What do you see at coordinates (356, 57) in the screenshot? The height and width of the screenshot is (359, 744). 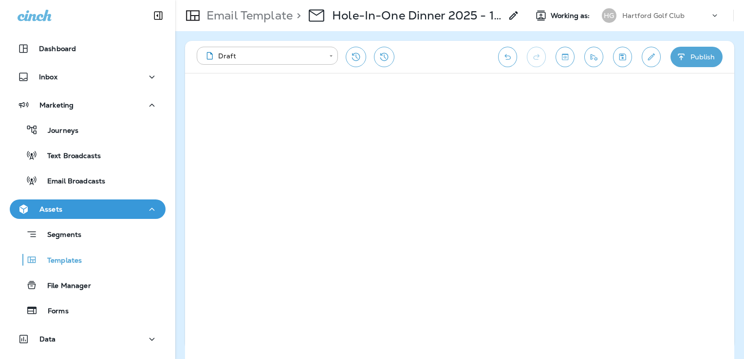 I see `button: Restore from previous version` at bounding box center [356, 57].